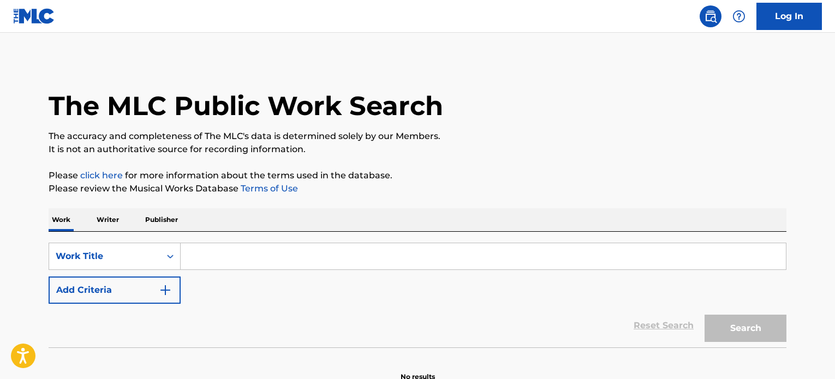 The height and width of the screenshot is (379, 835). I want to click on img: help, so click(739, 16).